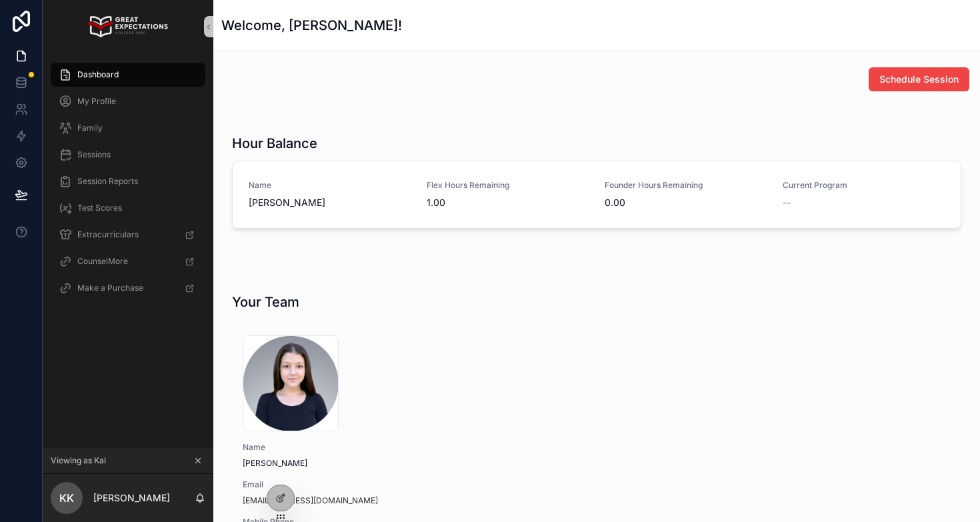 The width and height of the screenshot is (980, 522). I want to click on span: Make a Purchase, so click(110, 288).